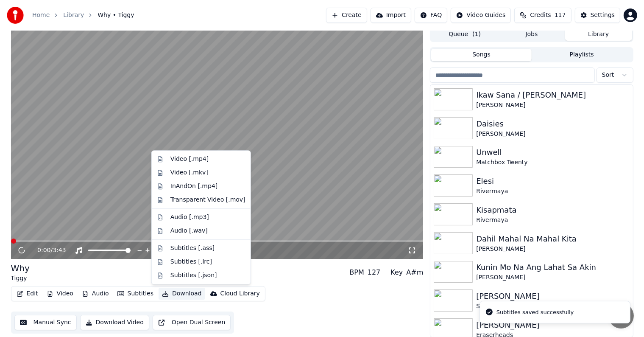  I want to click on button: Video Guides, so click(481, 15).